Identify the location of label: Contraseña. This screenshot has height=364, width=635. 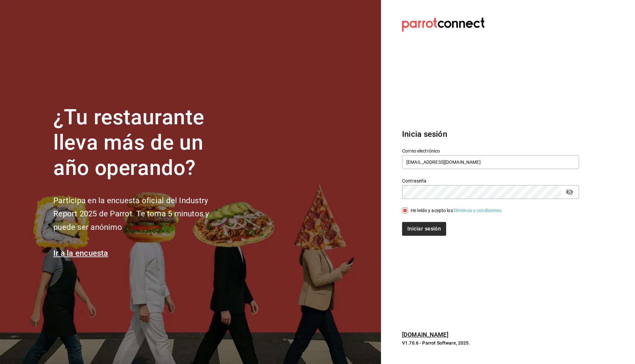
(491, 181).